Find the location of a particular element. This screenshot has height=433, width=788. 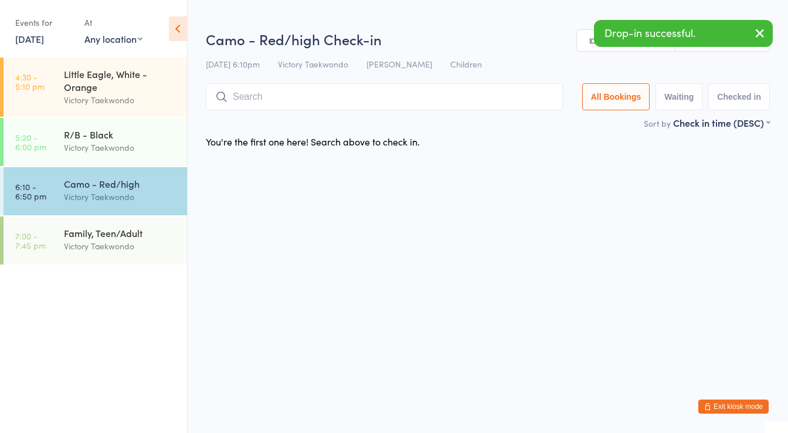

span: Victory Taekwondo is located at coordinates (313, 64).